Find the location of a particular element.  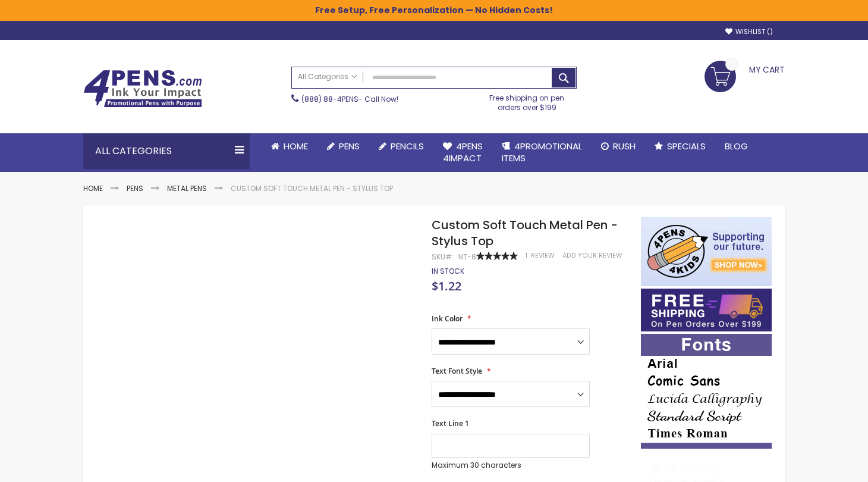

span: Ink Color is located at coordinates (447, 318).